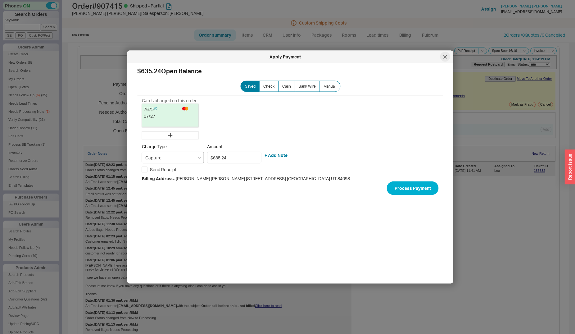  Describe the element at coordinates (250, 86) in the screenshot. I see `span: Saved` at that location.